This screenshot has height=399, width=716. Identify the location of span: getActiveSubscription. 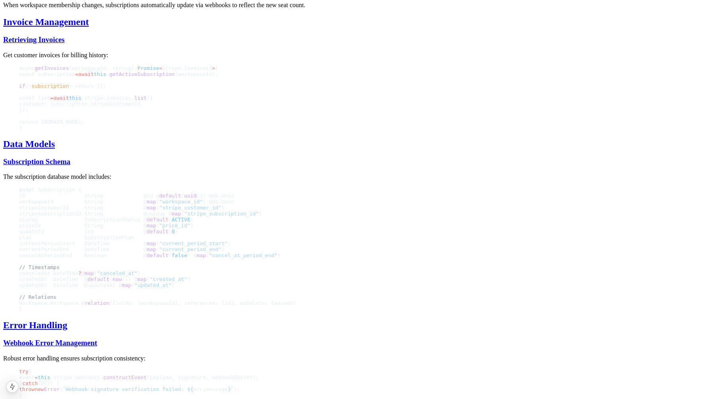
(142, 74).